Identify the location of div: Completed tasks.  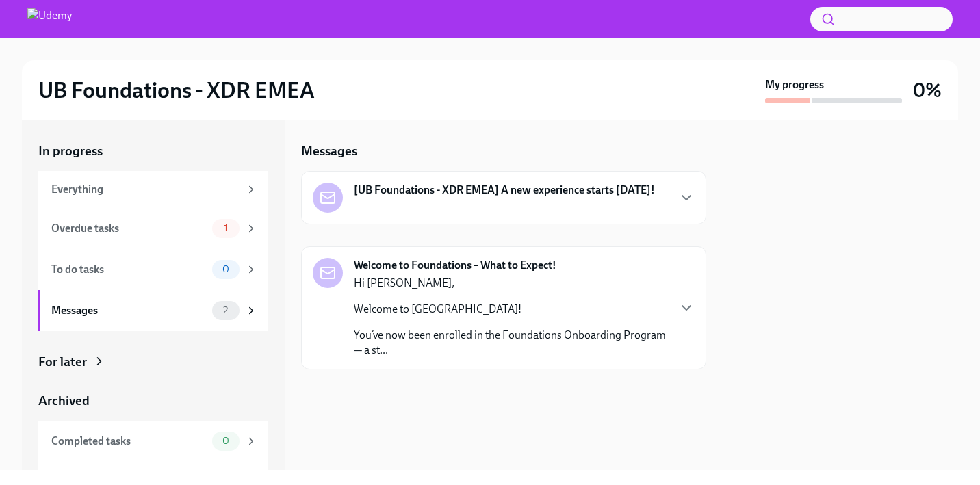
(129, 441).